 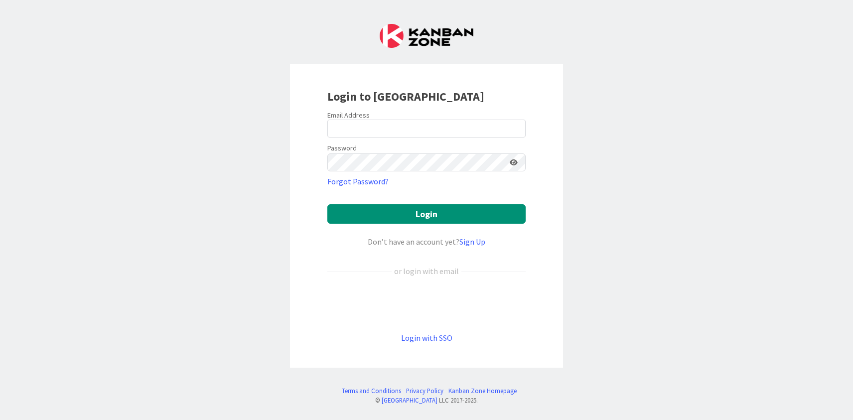 I want to click on label: Email Address, so click(x=348, y=115).